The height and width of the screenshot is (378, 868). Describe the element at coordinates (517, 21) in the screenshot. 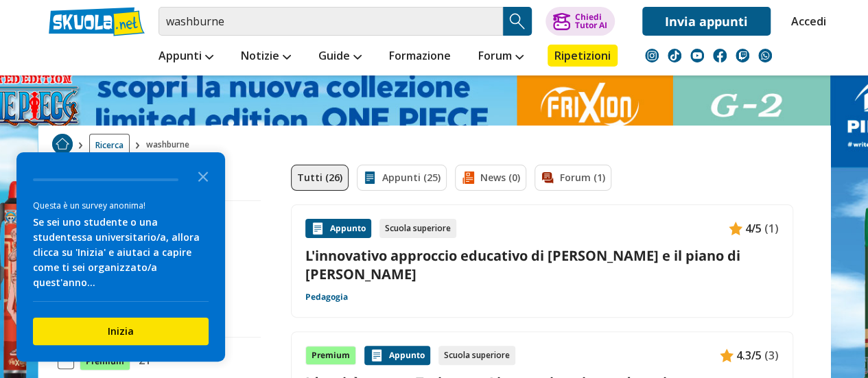

I see `button: Search Button` at that location.